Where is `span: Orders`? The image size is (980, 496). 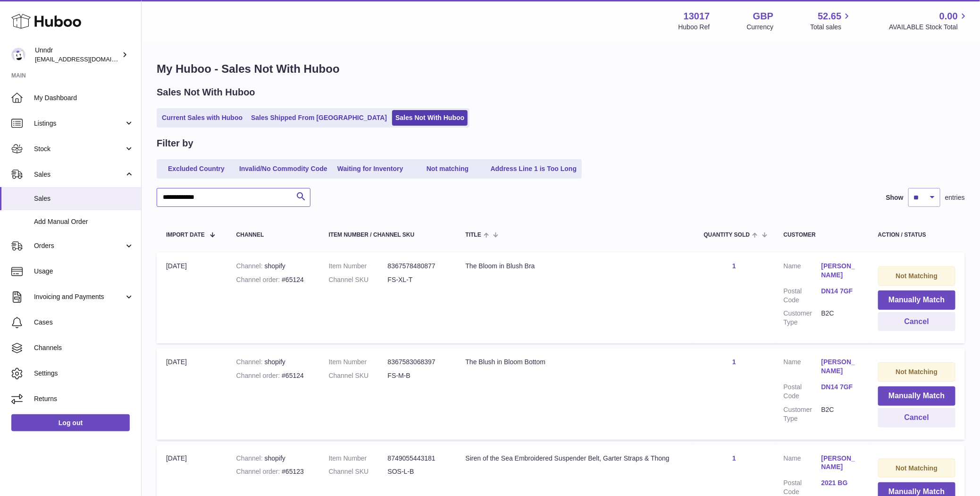
span: Orders is located at coordinates (79, 246).